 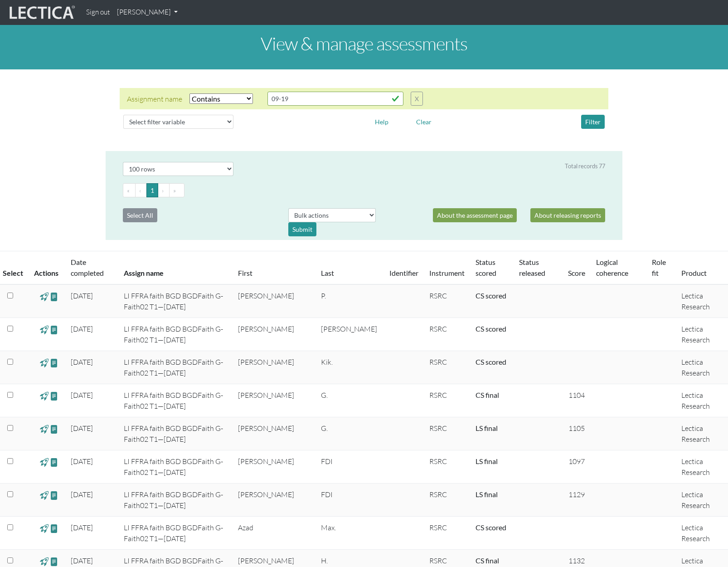 What do you see at coordinates (364, 190) in the screenshot?
I see `ul: Pagination` at bounding box center [364, 190].